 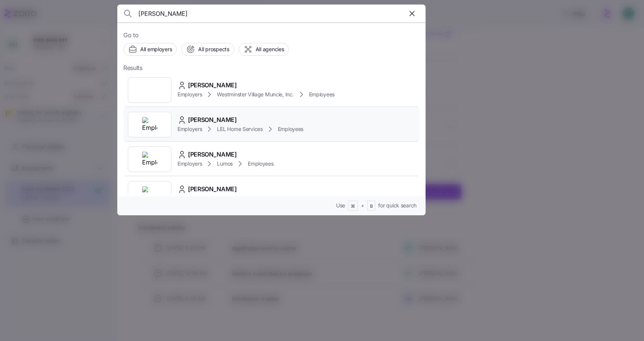 What do you see at coordinates (156, 49) in the screenshot?
I see `span: All employers` at bounding box center [156, 49].